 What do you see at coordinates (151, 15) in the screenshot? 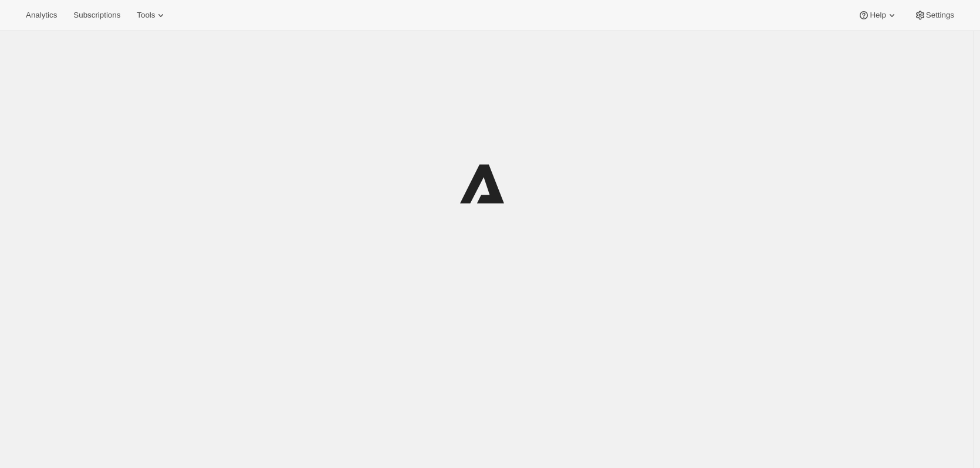
I see `button: Tools` at bounding box center [151, 15].